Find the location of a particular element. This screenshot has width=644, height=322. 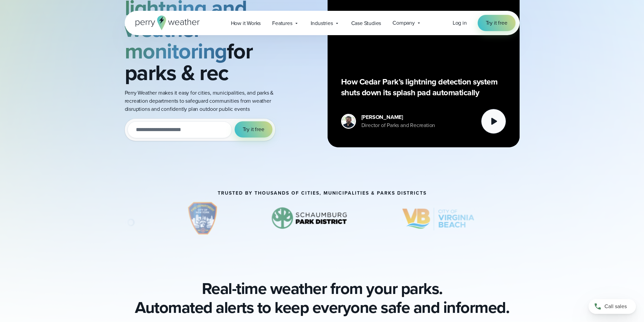

img: City-of-Fort-Worth-TX.svg is located at coordinates (567, 218).